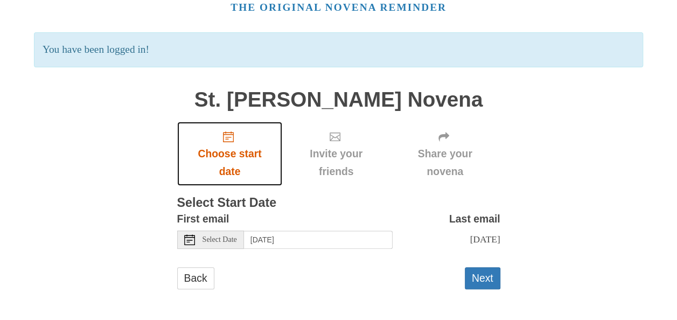 The height and width of the screenshot is (320, 677). Describe the element at coordinates (339, 203) in the screenshot. I see `h3: Select Start Date` at that location.